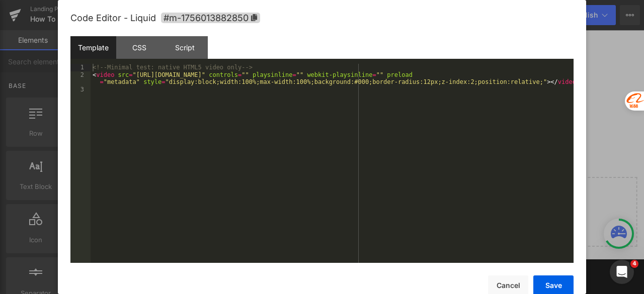  I want to click on div: Script, so click(185, 47).